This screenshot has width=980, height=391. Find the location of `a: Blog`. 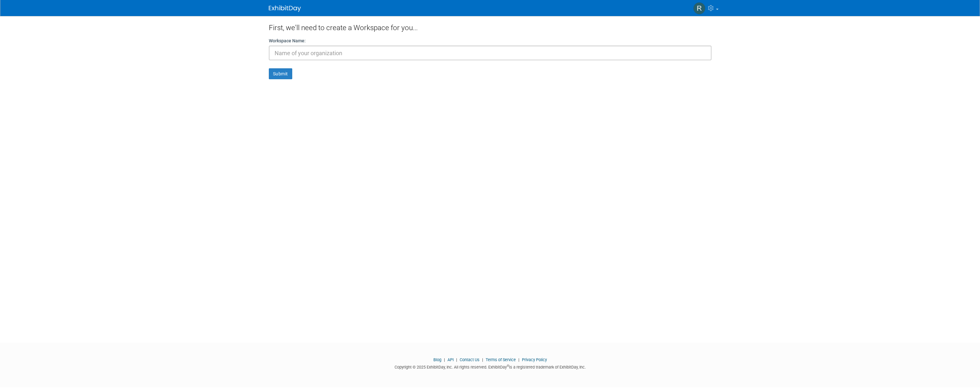

a: Blog is located at coordinates (437, 360).